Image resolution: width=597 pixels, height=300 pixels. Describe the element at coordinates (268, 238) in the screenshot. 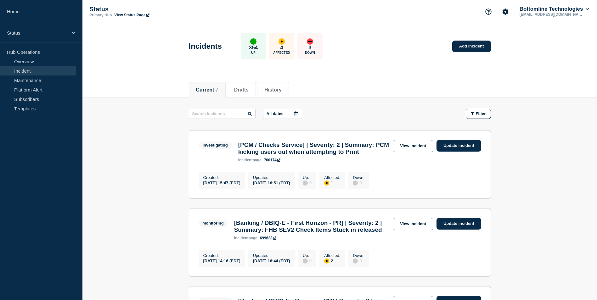

I see `a: 699633` at that location.